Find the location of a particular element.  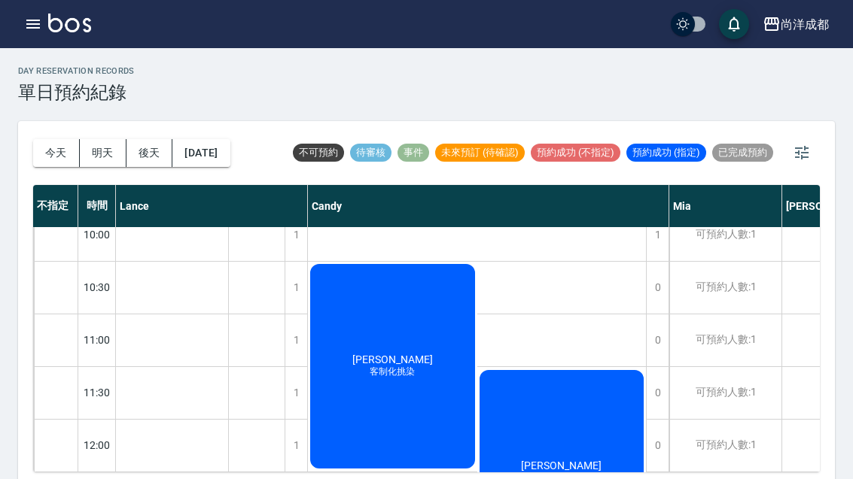

div: 10:30 is located at coordinates (97, 287).